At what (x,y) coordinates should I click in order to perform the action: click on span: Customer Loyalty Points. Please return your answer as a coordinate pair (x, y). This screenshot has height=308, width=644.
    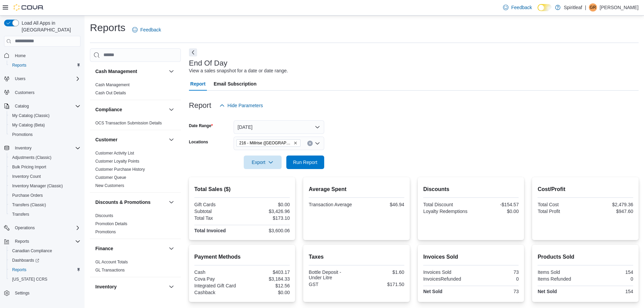
    Looking at the image, I should click on (117, 161).